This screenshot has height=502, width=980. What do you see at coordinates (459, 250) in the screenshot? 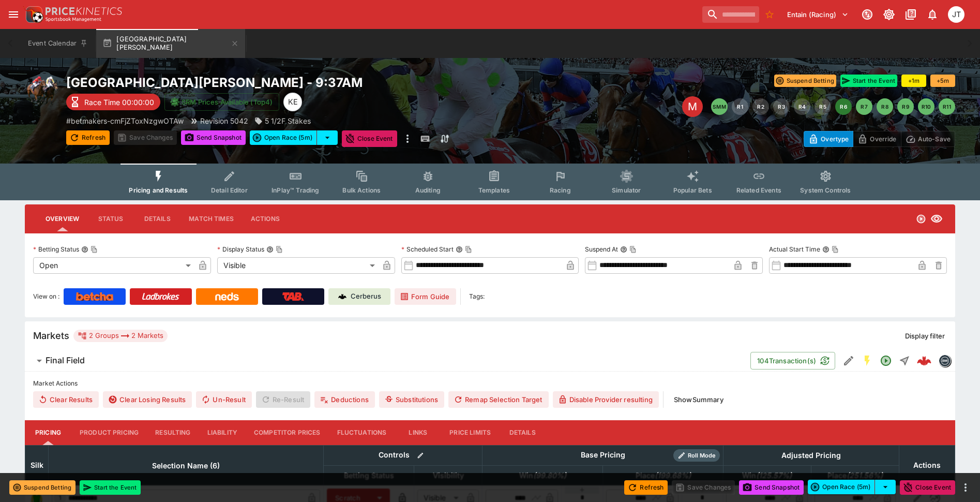
I see `button: Scheduled StartCopy To Clipboard` at bounding box center [459, 250].